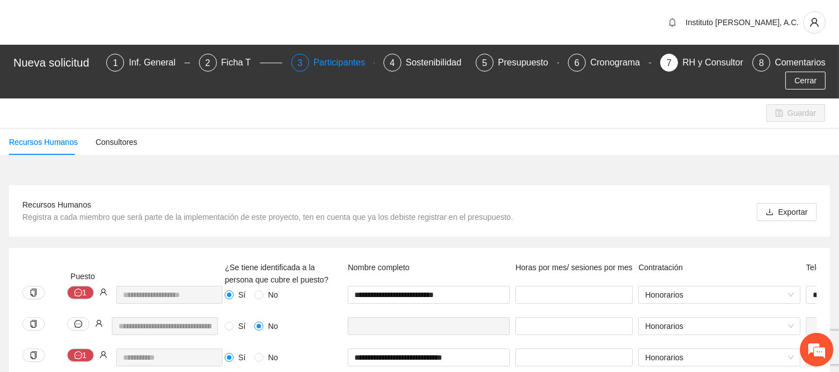 This screenshot has width=839, height=372. Describe the element at coordinates (610, 63) in the screenshot. I see `div: 6Cronograma` at that location.